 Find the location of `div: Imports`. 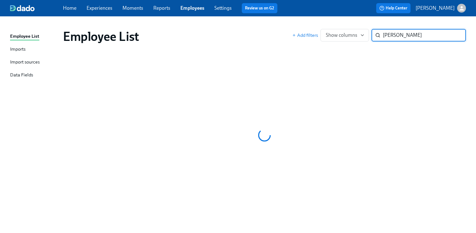

div: Imports is located at coordinates (18, 49).